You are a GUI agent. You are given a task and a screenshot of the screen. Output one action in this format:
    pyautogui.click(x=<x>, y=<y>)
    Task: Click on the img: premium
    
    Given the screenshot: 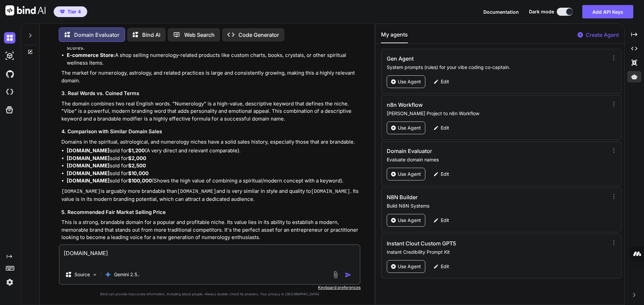 What is the action you would take?
    pyautogui.click(x=62, y=12)
    